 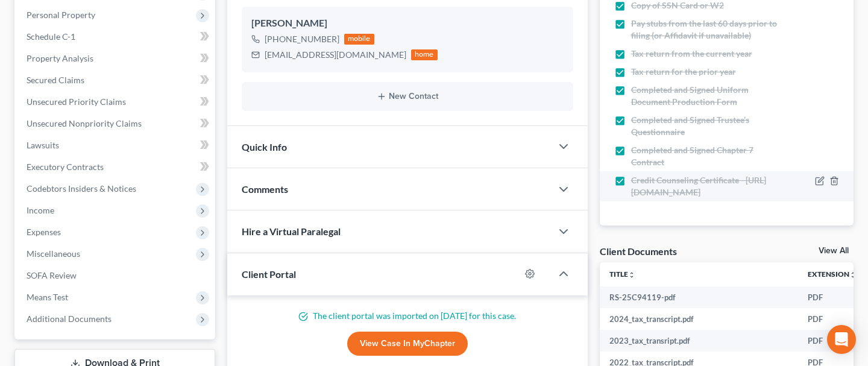 What do you see at coordinates (842, 339) in the screenshot?
I see `div: Open Intercom Messenger` at bounding box center [842, 339].